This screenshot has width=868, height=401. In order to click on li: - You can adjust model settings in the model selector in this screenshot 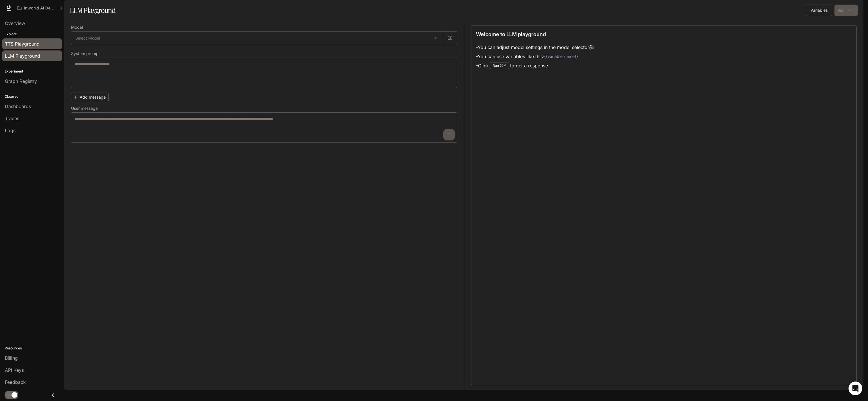, I will do `click(535, 47)`.